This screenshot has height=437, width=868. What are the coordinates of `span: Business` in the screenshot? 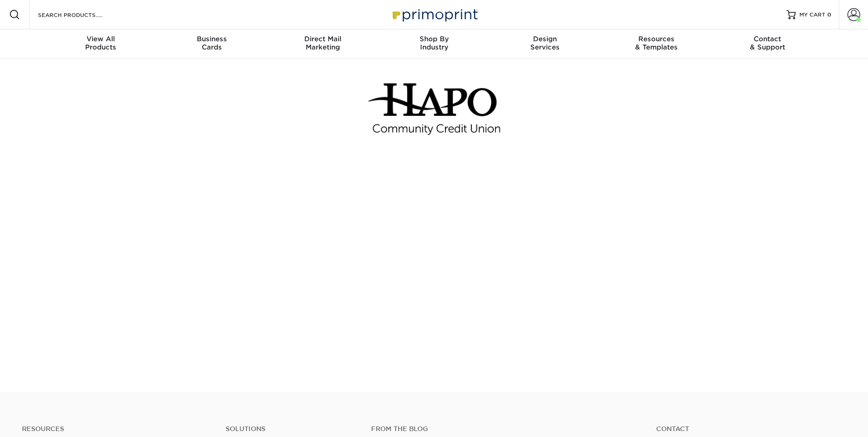 It's located at (212, 39).